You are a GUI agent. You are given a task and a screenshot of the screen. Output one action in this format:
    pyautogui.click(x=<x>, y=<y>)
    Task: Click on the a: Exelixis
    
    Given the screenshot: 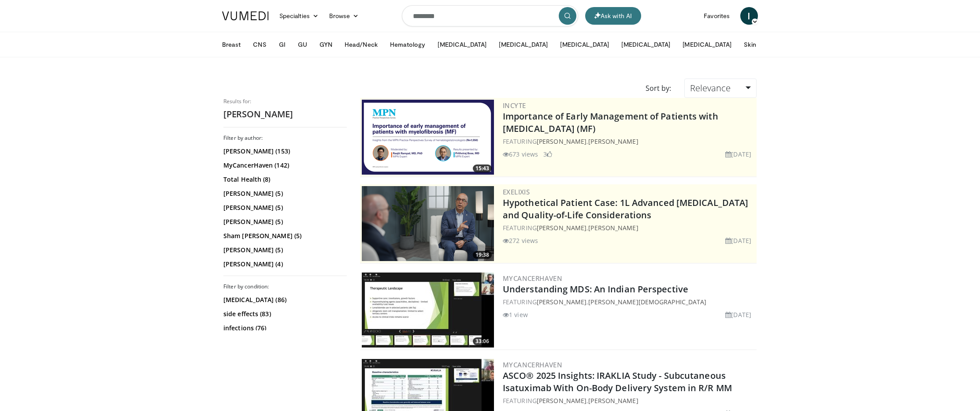 What is the action you would take?
    pyautogui.click(x=516, y=192)
    